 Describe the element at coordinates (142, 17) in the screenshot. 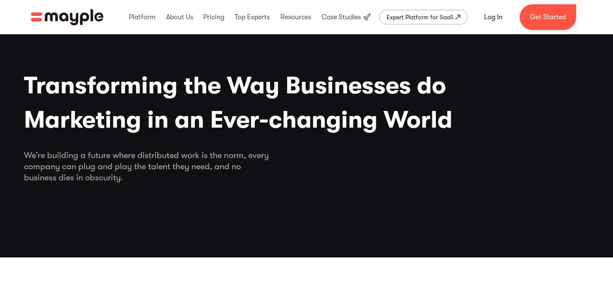

I see `div: Platform` at that location.